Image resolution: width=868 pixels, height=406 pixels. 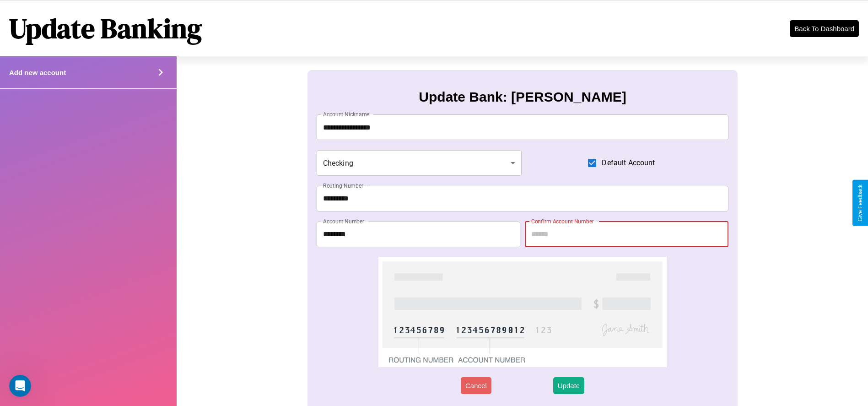 What do you see at coordinates (347, 114) in the screenshot?
I see `label: Account Nickname` at bounding box center [347, 114].